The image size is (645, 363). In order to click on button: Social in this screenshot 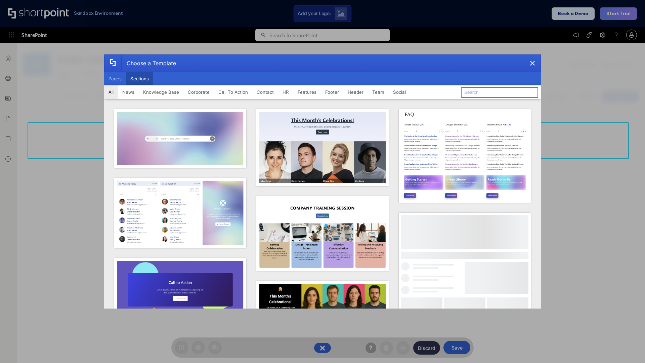, I will do `click(399, 92)`.